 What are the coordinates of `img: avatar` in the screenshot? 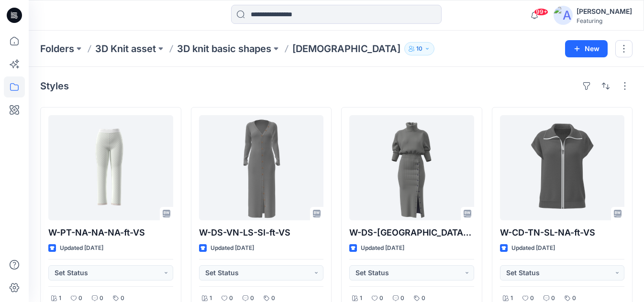 It's located at (563, 16).